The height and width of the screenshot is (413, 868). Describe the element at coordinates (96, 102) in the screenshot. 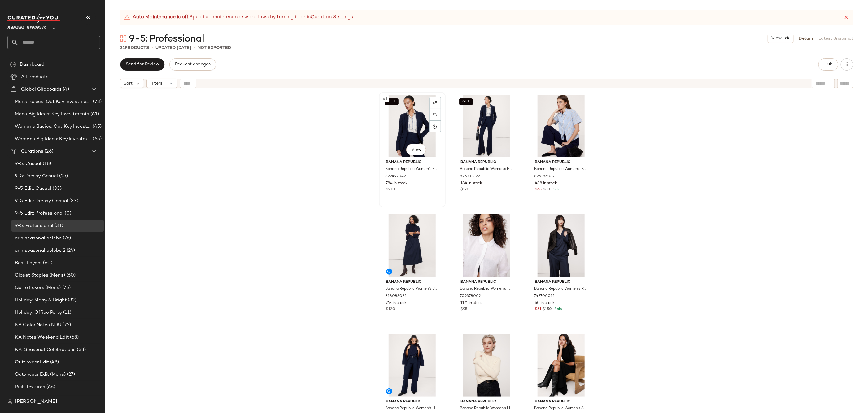

I see `span: (73)` at that location.